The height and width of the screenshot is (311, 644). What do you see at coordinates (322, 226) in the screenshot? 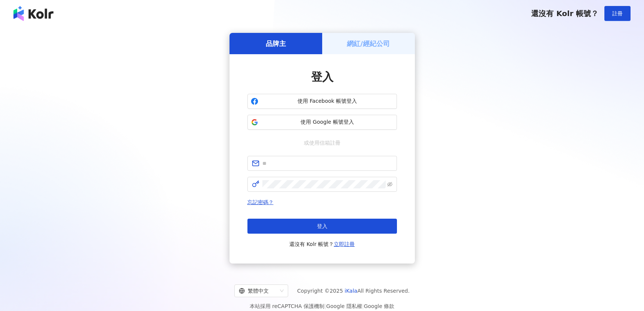
I see `button: 登入` at bounding box center [322, 226].